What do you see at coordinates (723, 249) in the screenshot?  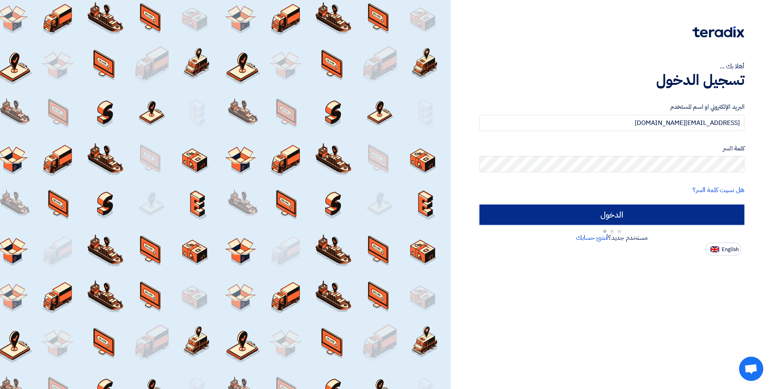 I see `button: English` at bounding box center [723, 249].